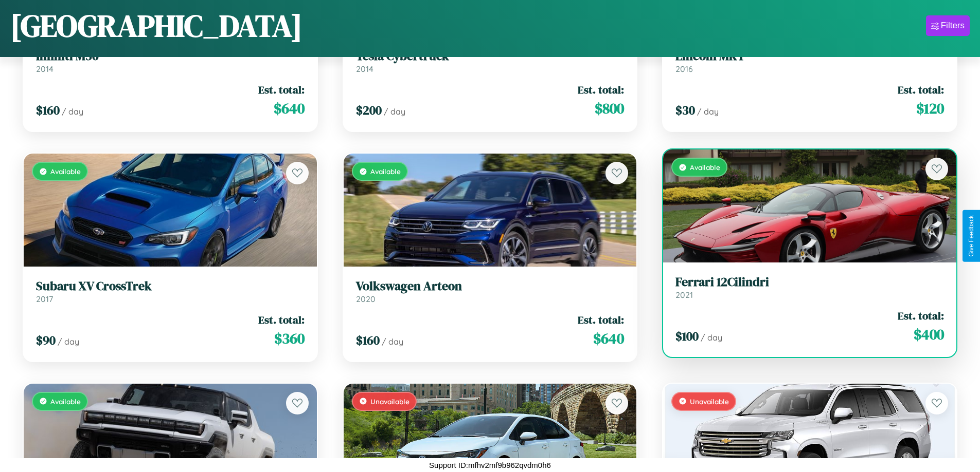  What do you see at coordinates (952, 26) in the screenshot?
I see `div: Filters` at bounding box center [952, 26].